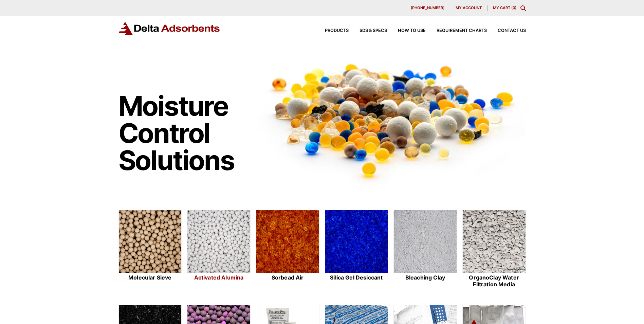 The image size is (644, 324). I want to click on a: How to Use, so click(406, 31).